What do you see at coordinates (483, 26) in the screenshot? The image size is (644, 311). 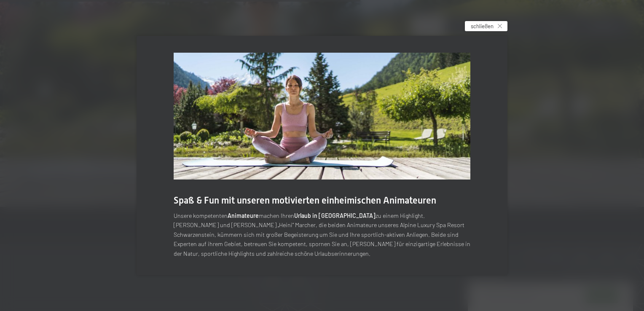 I see `span: schließen` at bounding box center [483, 26].